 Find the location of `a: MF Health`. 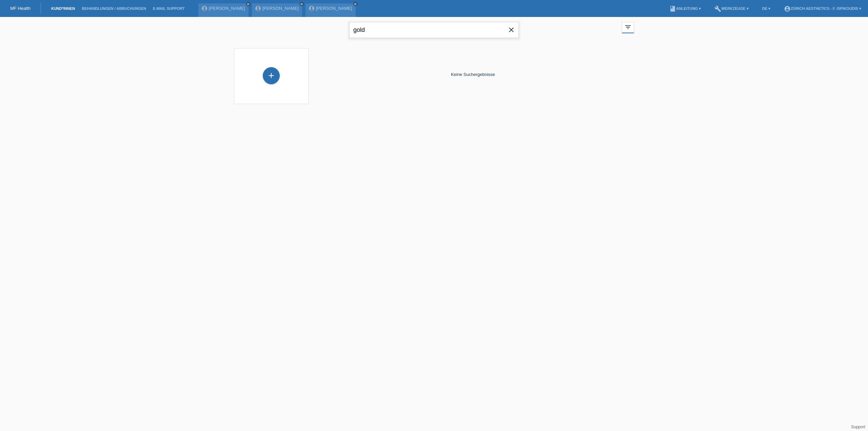

a: MF Health is located at coordinates (20, 8).